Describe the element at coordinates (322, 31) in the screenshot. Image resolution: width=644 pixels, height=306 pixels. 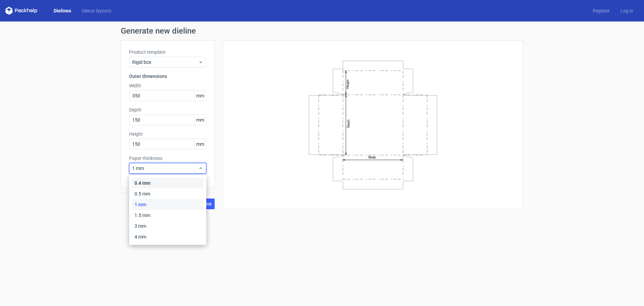
I see `h1: Generate new dieline` at that location.